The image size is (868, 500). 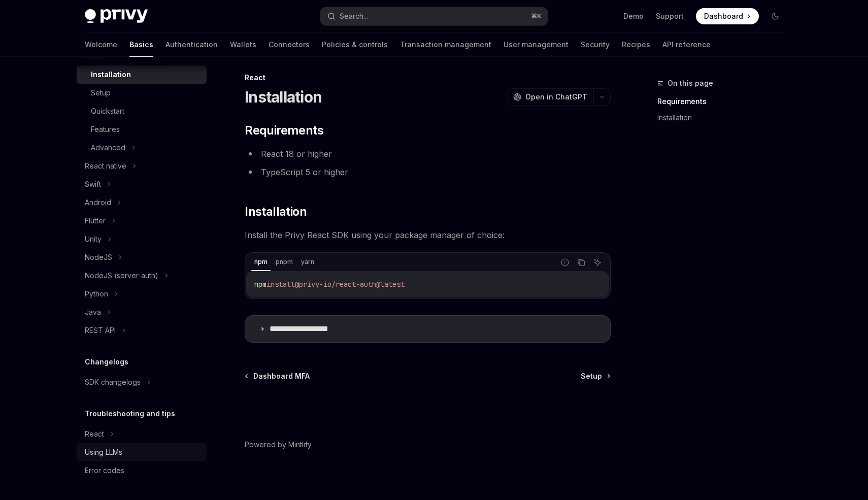 I want to click on div: Unity, so click(x=93, y=239).